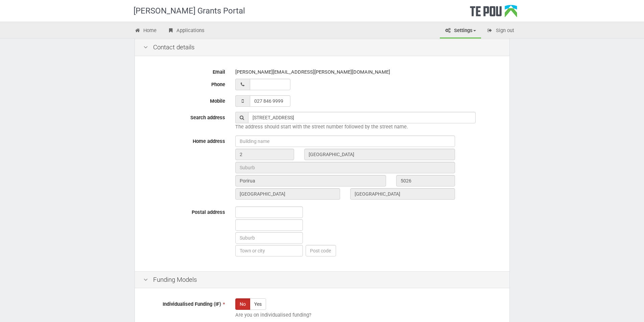 The height and width of the screenshot is (322, 644). I want to click on label: Search address, so click(184, 116).